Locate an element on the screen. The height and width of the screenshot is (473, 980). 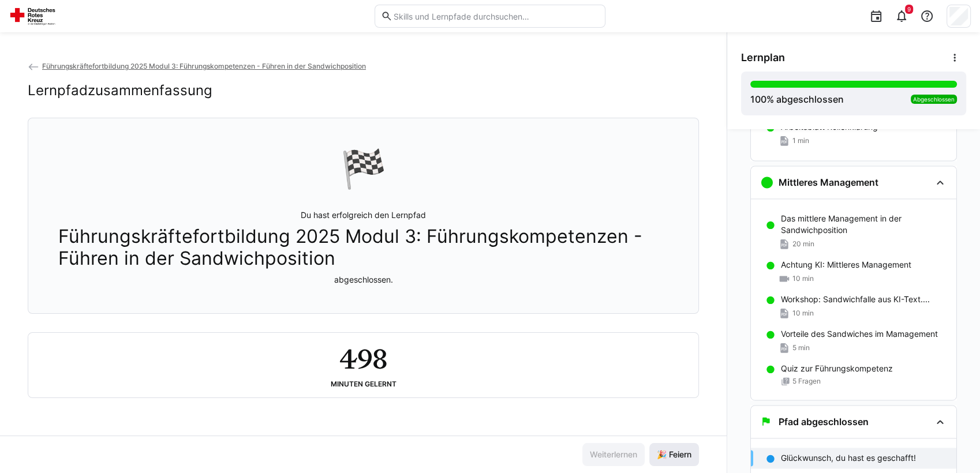
span: 🎉 Feiern is located at coordinates (674, 455).